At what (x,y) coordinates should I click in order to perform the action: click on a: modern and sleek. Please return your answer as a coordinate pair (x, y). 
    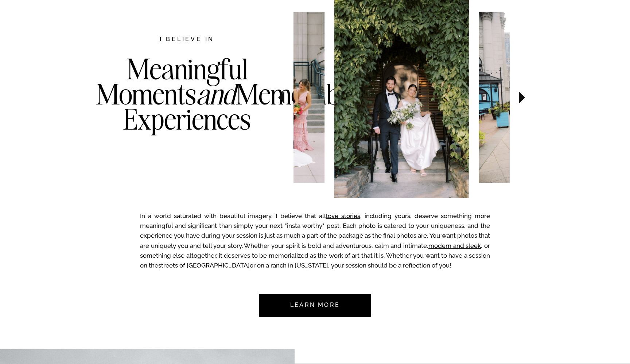
    Looking at the image, I should click on (454, 246).